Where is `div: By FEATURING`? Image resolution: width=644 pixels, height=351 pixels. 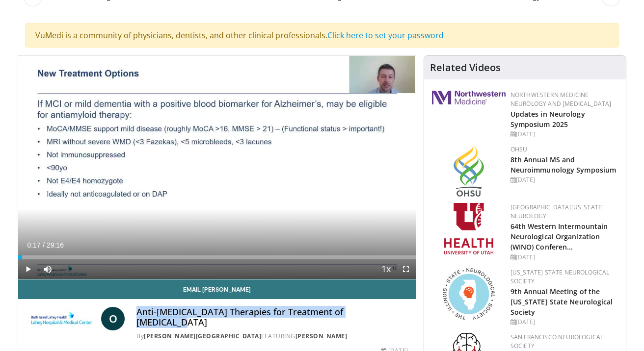
div: By FEATURING is located at coordinates (272, 336).